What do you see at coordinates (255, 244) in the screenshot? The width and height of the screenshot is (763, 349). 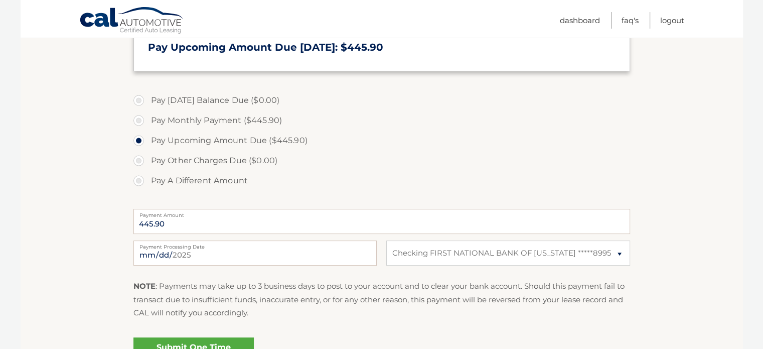 I see `label: Payment Processing Date` at bounding box center [255, 244].